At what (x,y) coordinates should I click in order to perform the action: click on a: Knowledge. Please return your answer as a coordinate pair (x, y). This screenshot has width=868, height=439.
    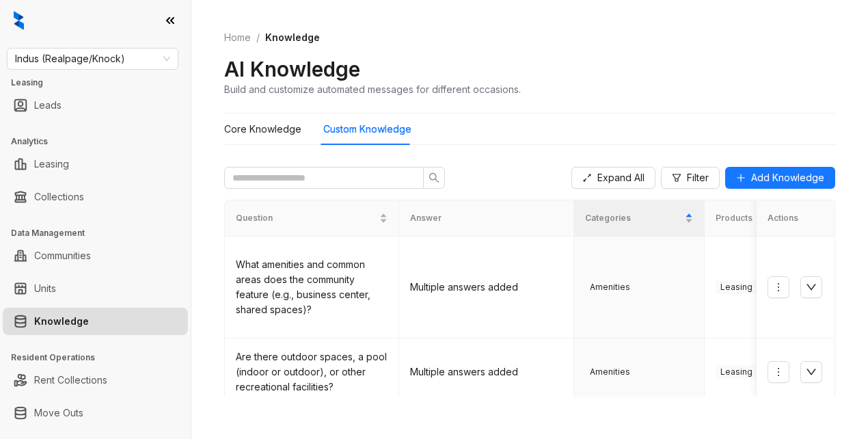
    Looking at the image, I should click on (62, 321).